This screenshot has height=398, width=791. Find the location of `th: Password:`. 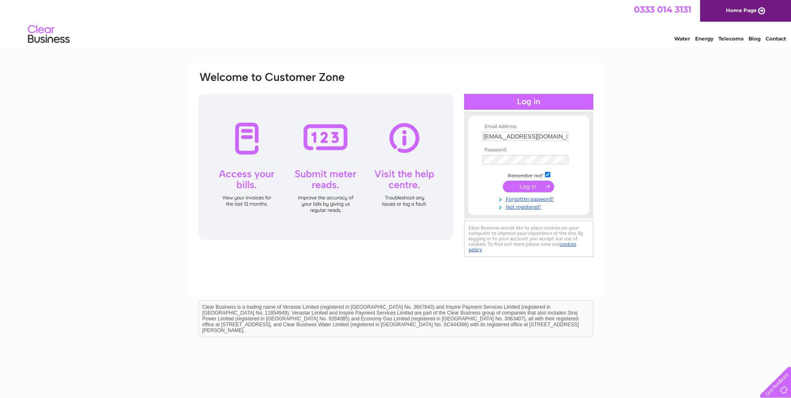

th: Password: is located at coordinates (529, 150).